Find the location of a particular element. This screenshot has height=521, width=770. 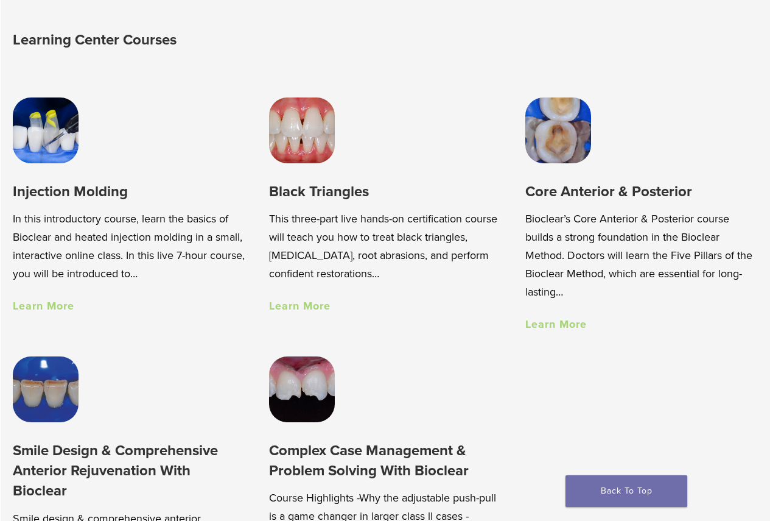

p: Bioclear’s Core Anterior & Posterior course builds a strong foundation in the Bioclear Method. Do... is located at coordinates (641, 255).